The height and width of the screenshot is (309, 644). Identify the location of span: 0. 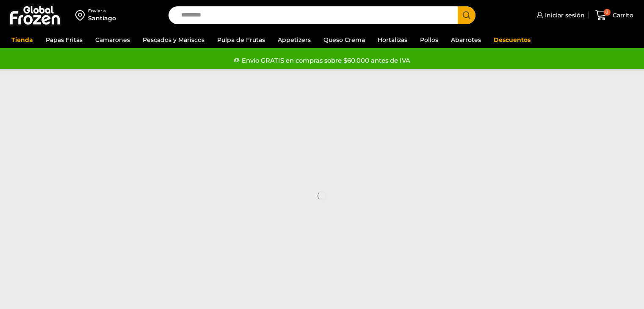
(608, 12).